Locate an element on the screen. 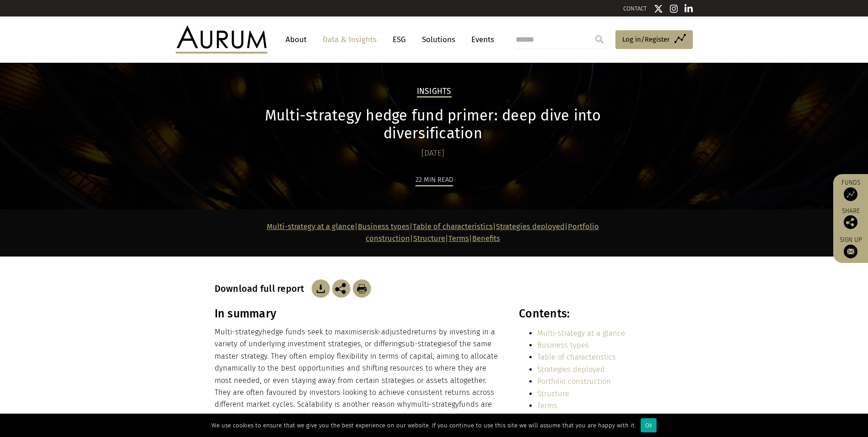 This screenshot has width=868, height=437. a: Solutions is located at coordinates (438, 40).